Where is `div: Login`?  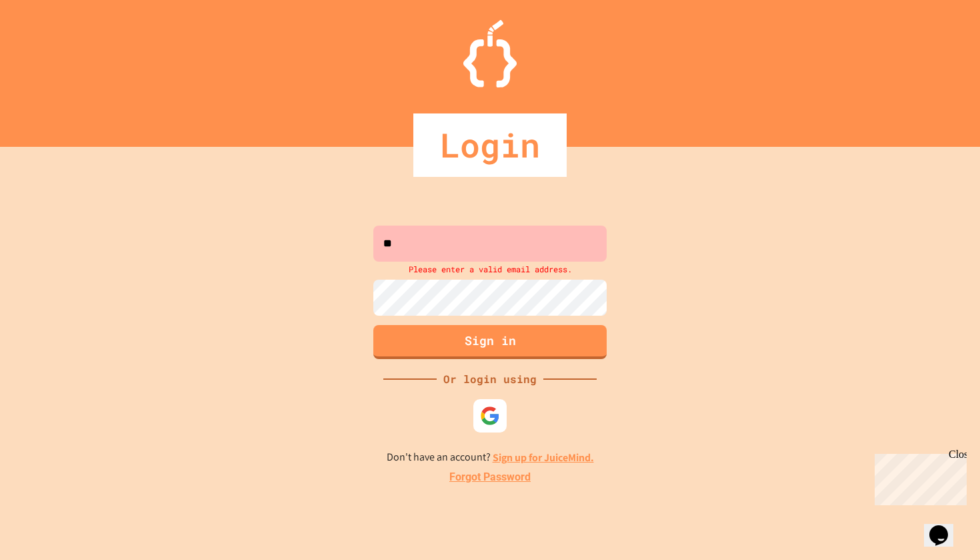 div: Login is located at coordinates (490, 145).